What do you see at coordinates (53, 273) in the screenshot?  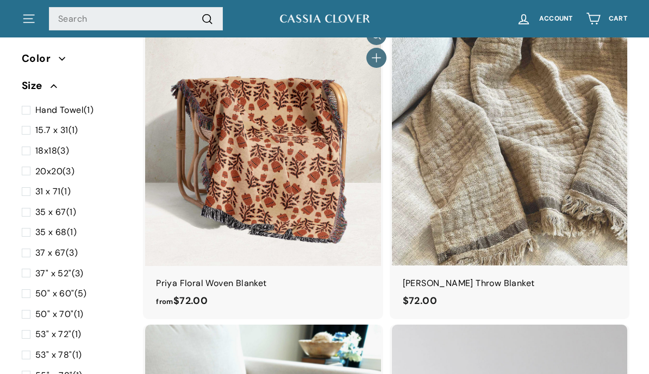 I see `span: 37" x 52"` at bounding box center [53, 273].